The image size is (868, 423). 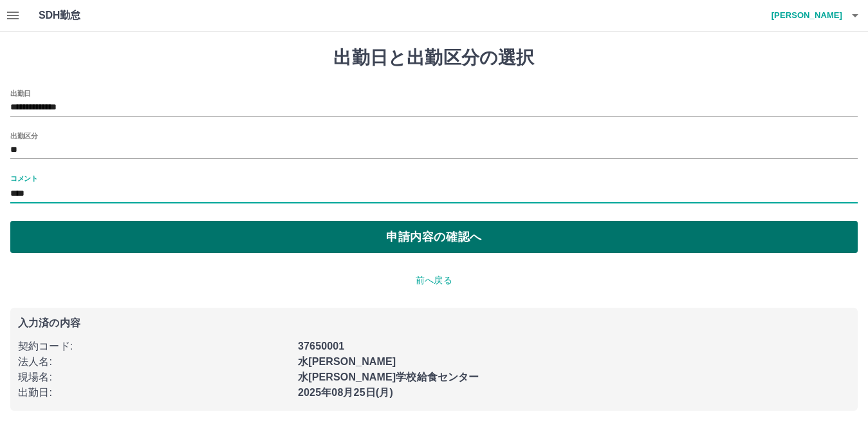 What do you see at coordinates (24, 135) in the screenshot?
I see `label: 出勤区分` at bounding box center [24, 135].